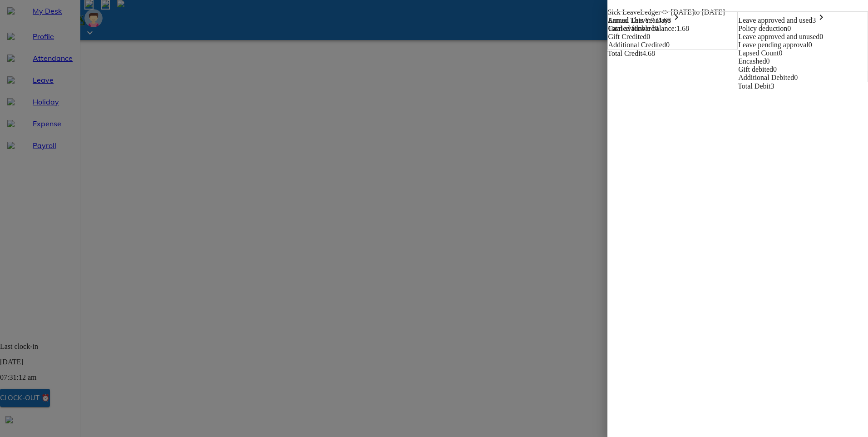  Describe the element at coordinates (754, 86) in the screenshot. I see `span: Total Debit` at that location.